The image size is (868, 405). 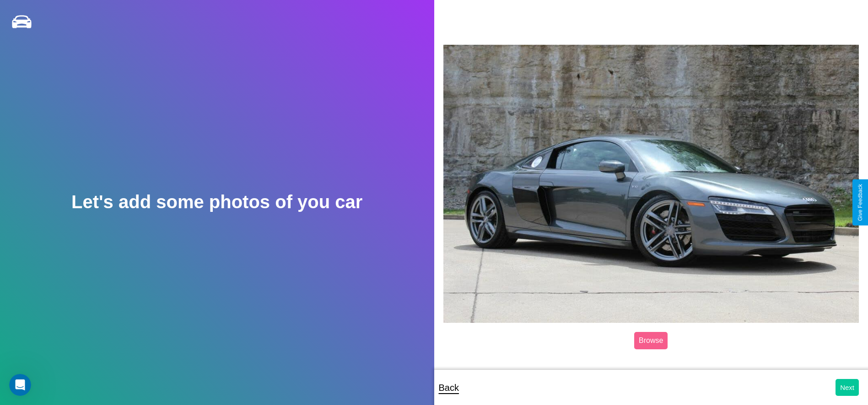 I want to click on img: posted, so click(x=651, y=184).